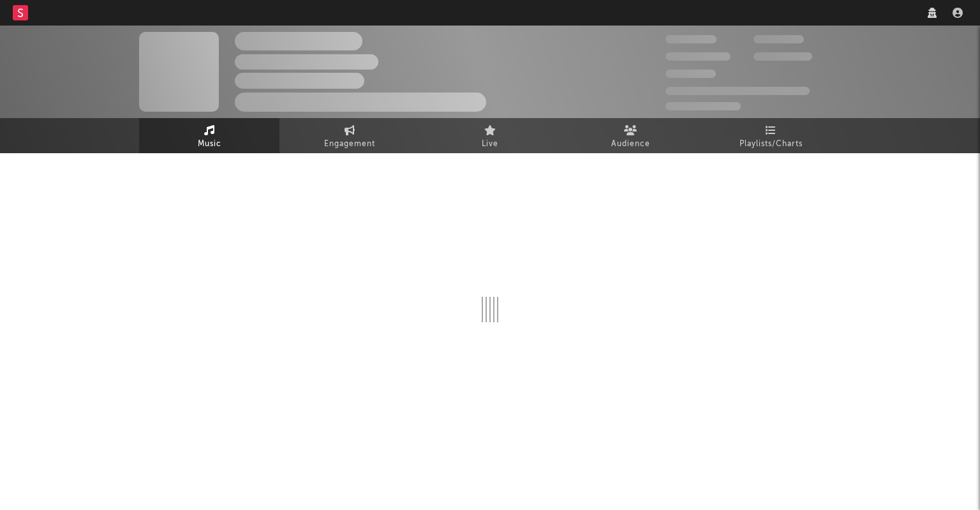 This screenshot has height=510, width=980. Describe the element at coordinates (691, 39) in the screenshot. I see `span: 300 000` at that location.